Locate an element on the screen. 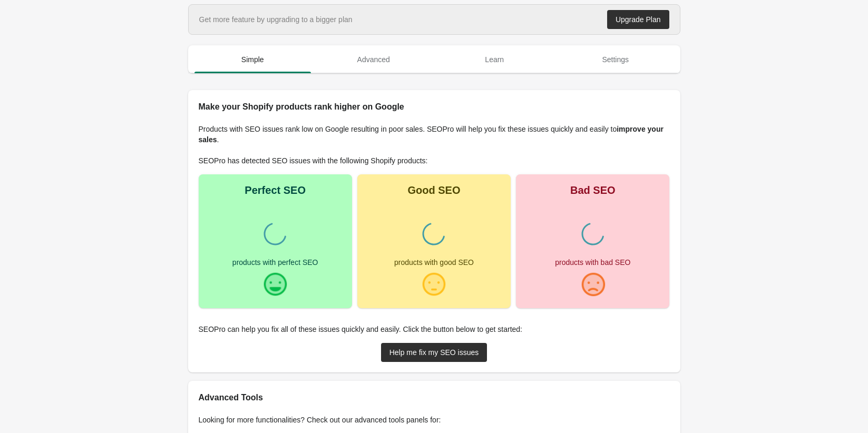  span: Learn is located at coordinates (495, 60).